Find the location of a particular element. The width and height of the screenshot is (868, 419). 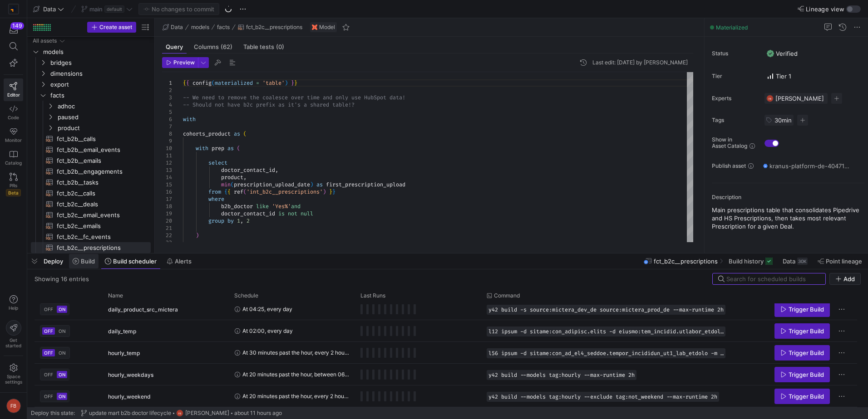

span: models is located at coordinates (200, 27).